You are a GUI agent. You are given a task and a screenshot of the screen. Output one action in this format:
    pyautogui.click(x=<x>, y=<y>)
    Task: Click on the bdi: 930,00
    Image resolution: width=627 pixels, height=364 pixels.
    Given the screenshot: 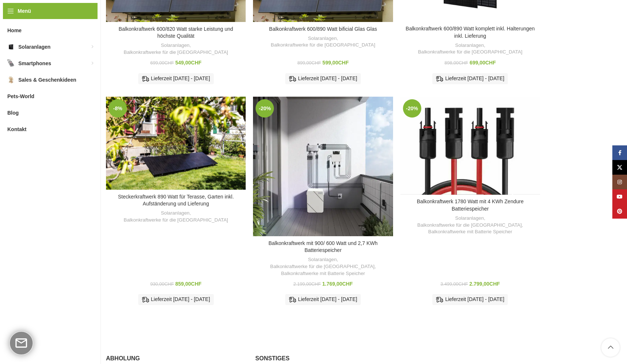 What is the action you would take?
    pyautogui.click(x=162, y=284)
    